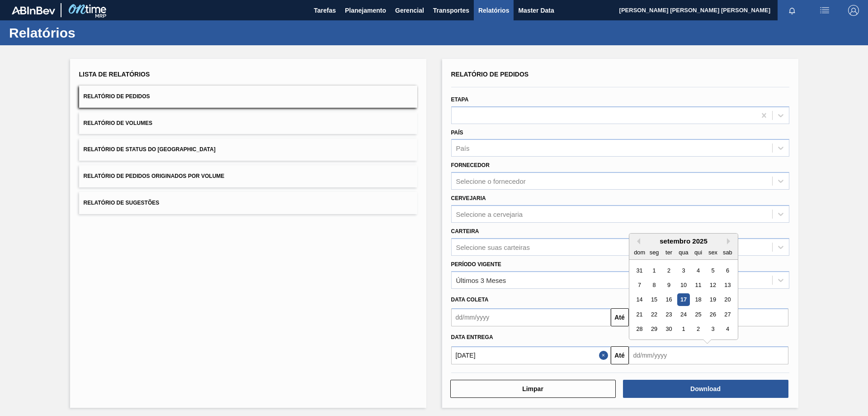  What do you see at coordinates (114, 74) in the screenshot?
I see `span: Lista de Relatórios` at bounding box center [114, 74].